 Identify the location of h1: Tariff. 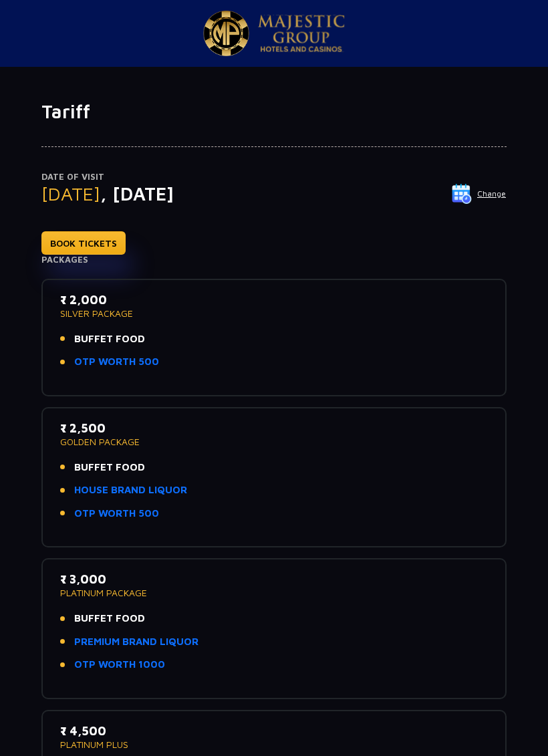
(274, 112).